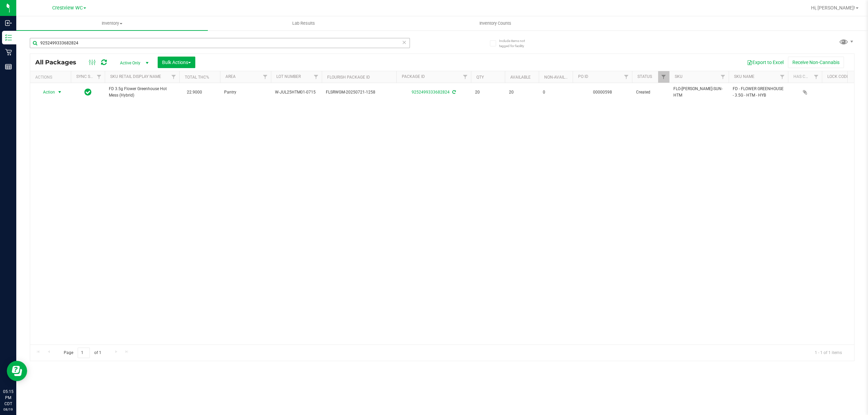  What do you see at coordinates (296, 92) in the screenshot?
I see `span: W-JUL25HTM01-0715` at bounding box center [296, 92].